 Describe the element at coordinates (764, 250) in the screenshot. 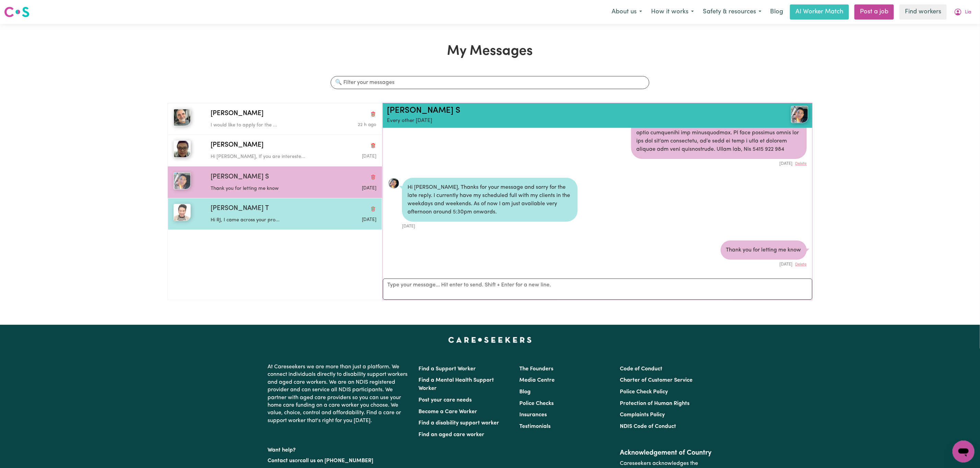

I see `div: Thank you for letting me know` at that location.